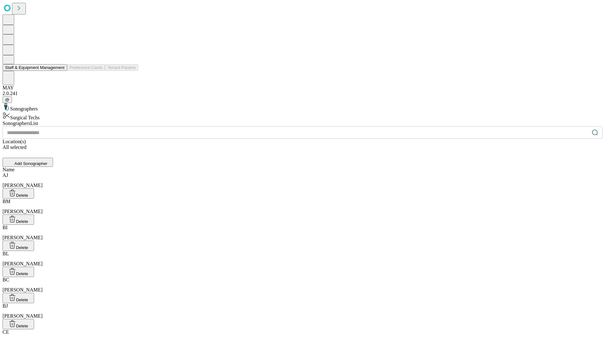  Describe the element at coordinates (6, 254) in the screenshot. I see `span: BL` at that location.